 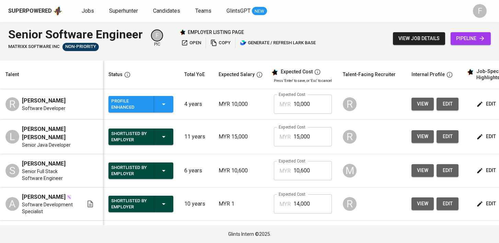 I want to click on div: pic, so click(x=157, y=38).